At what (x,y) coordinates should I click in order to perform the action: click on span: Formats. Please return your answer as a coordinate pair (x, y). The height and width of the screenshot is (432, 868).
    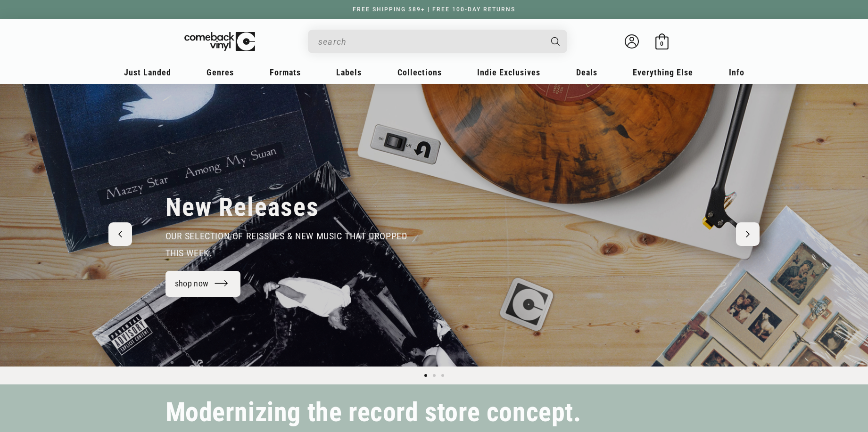
    Looking at the image, I should click on (285, 72).